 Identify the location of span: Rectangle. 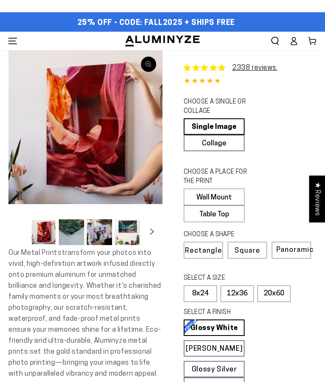
(203, 251).